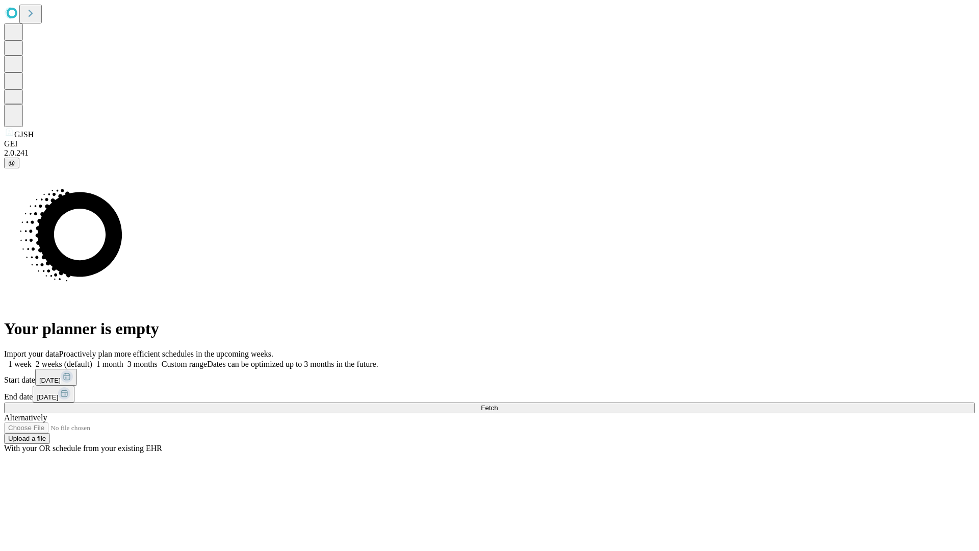 The height and width of the screenshot is (551, 979). Describe the element at coordinates (64, 364) in the screenshot. I see `span: 2 weeks (default)` at that location.